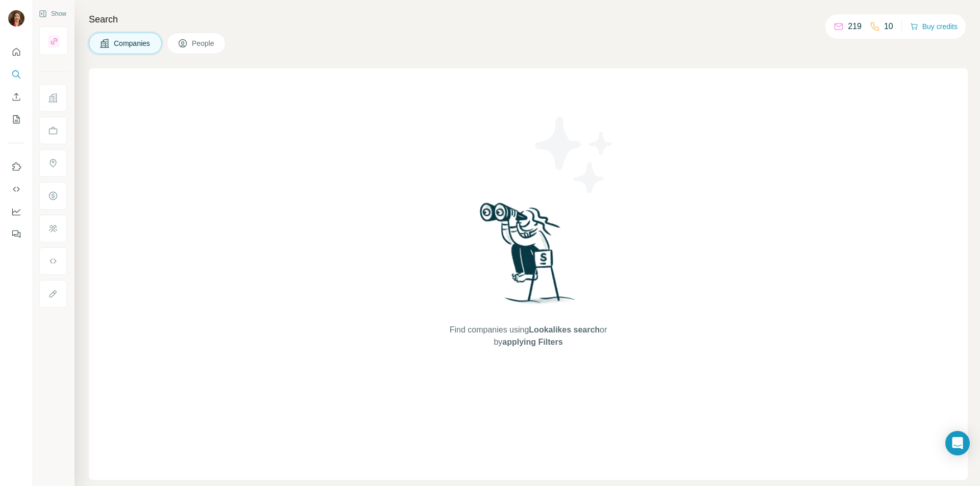 This screenshot has height=486, width=980. What do you see at coordinates (854, 27) in the screenshot?
I see `p: 219` at bounding box center [854, 27].